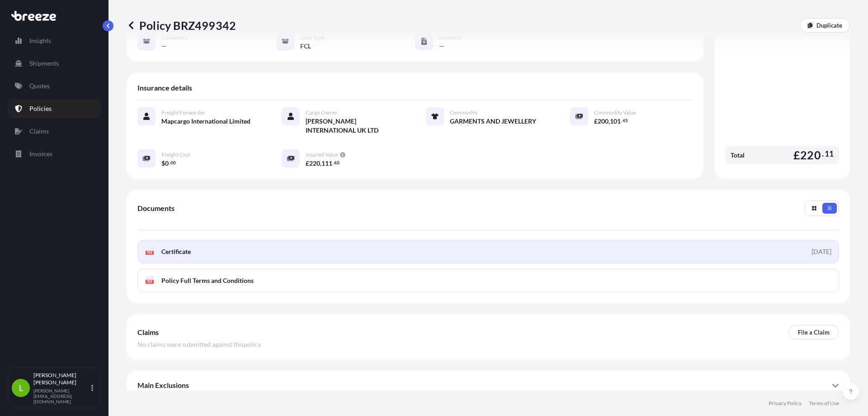 The width and height of the screenshot is (868, 416). Describe the element at coordinates (785, 403) in the screenshot. I see `p: Privacy Policy` at that location.